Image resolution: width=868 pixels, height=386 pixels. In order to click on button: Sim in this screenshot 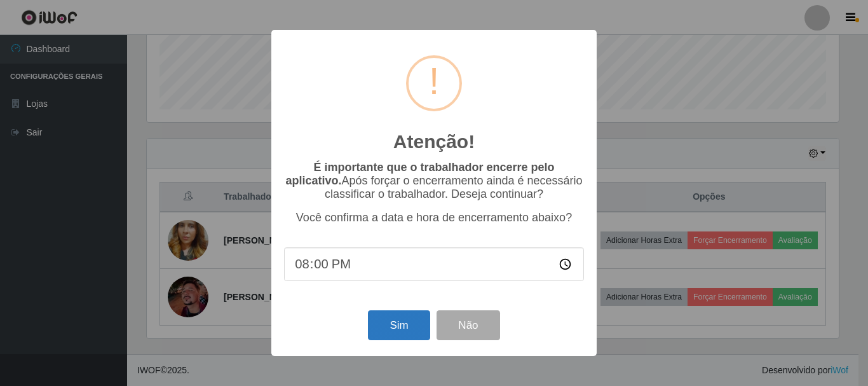, I will do `click(399, 325)`.